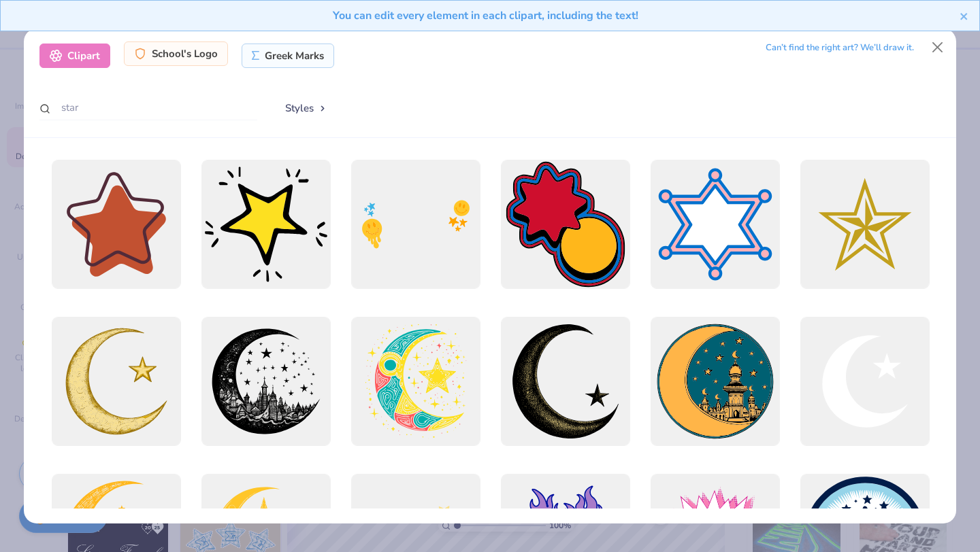 This screenshot has height=552, width=980. Describe the element at coordinates (288, 56) in the screenshot. I see `div: Greek Marks` at that location.